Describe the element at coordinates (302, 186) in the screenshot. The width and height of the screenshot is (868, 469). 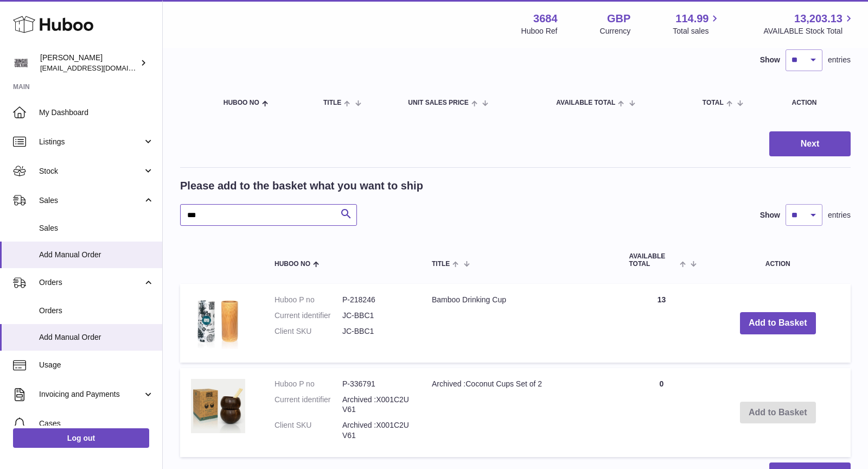
I see `h2: Please add to the basket what you want to ship` at that location.